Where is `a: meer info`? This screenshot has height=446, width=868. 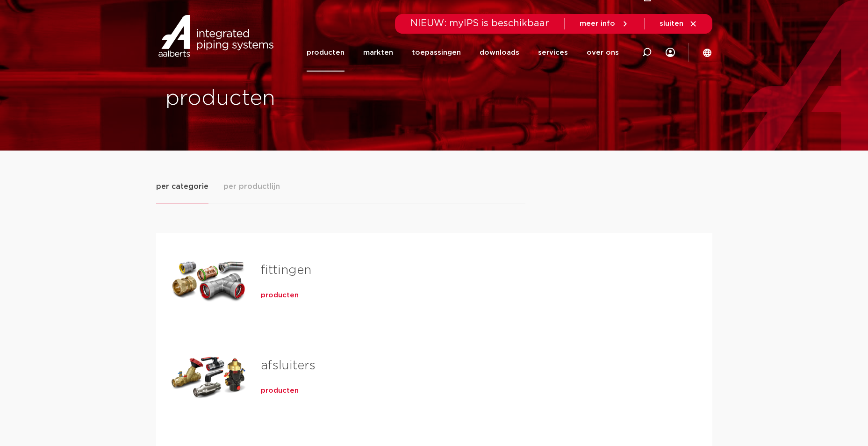
a: meer info is located at coordinates (604, 24).